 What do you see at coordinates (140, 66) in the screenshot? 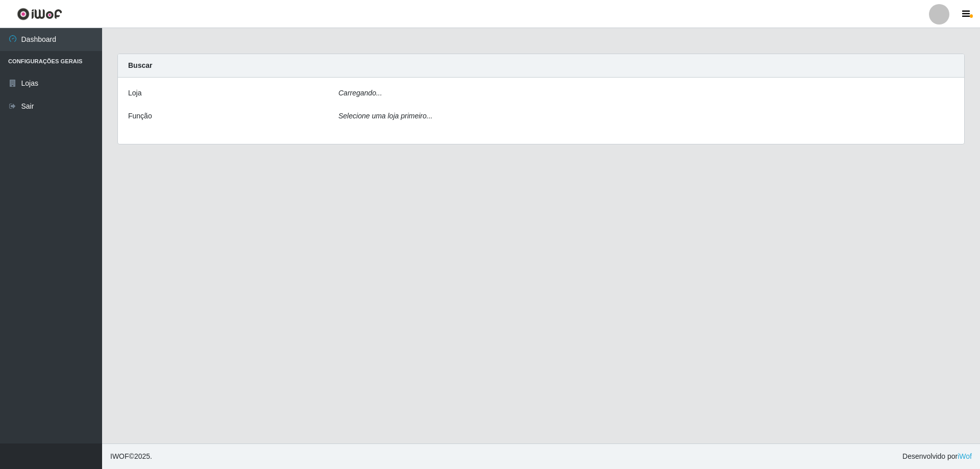
I see `strong: Buscar` at bounding box center [140, 66].